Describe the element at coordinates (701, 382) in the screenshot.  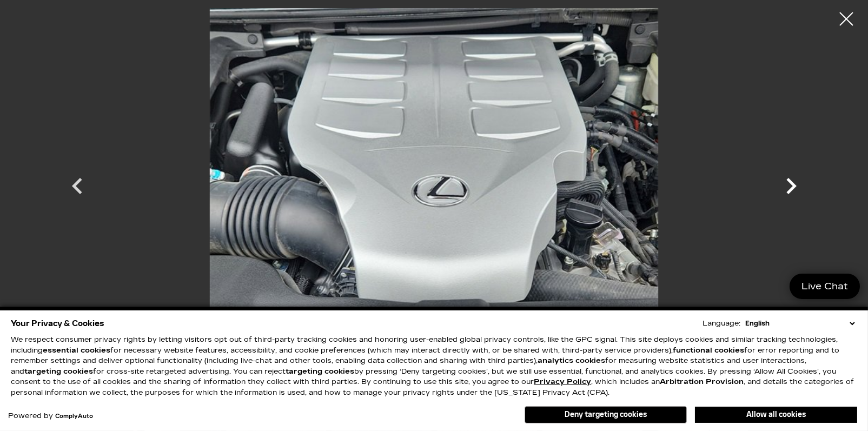
I see `strong: Arbitration Provision` at that location.